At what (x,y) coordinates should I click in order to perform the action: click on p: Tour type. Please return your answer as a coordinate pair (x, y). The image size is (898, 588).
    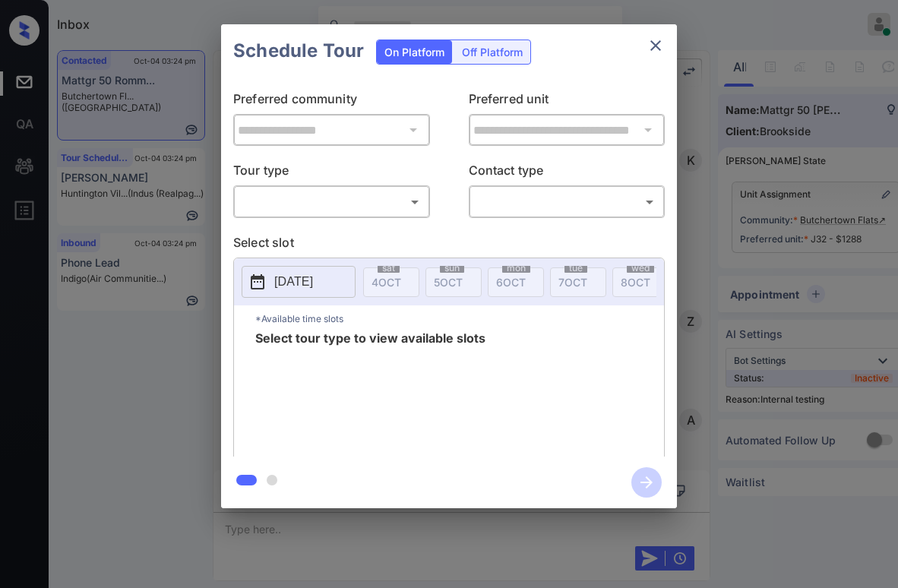
    Looking at the image, I should click on (331, 173).